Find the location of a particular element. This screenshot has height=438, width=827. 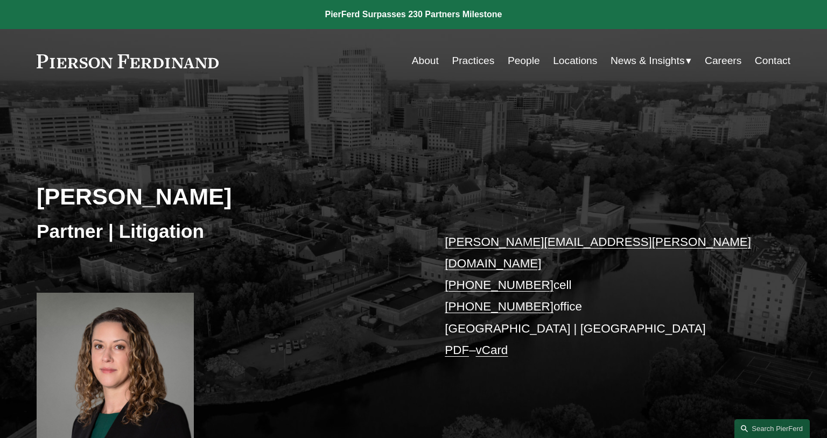

a: Contact is located at coordinates (773, 61).